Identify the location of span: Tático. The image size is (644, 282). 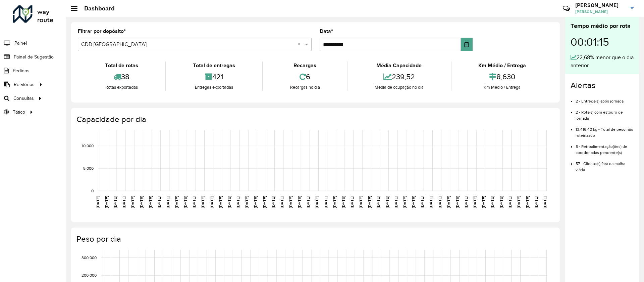
(19, 112).